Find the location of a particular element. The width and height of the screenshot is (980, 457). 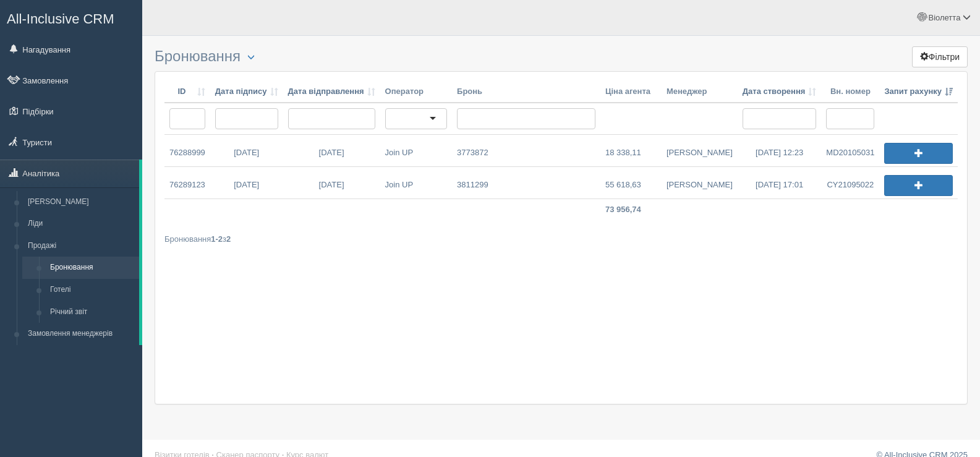

td: 73 956,74 is located at coordinates (630, 210).